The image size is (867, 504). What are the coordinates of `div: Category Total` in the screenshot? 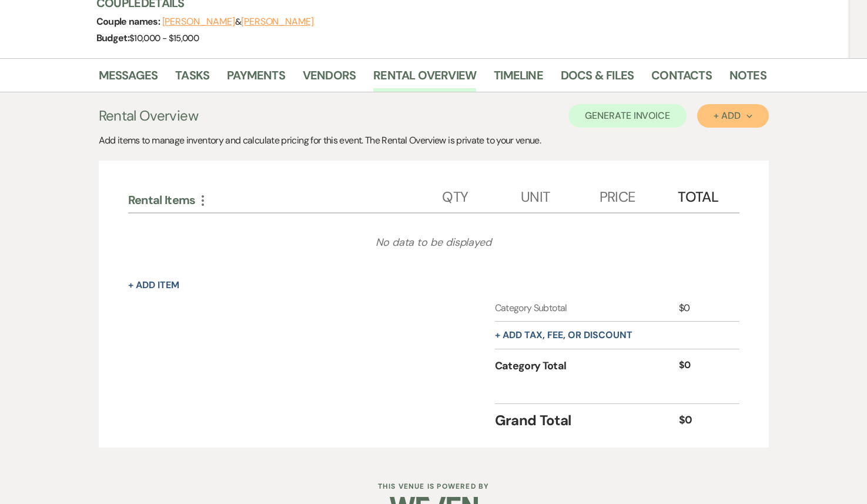 It's located at (587, 365).